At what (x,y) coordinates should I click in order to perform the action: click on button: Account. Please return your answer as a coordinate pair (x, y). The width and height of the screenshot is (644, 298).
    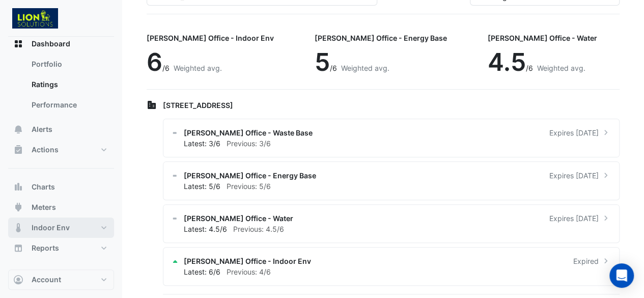
    Looking at the image, I should click on (61, 280).